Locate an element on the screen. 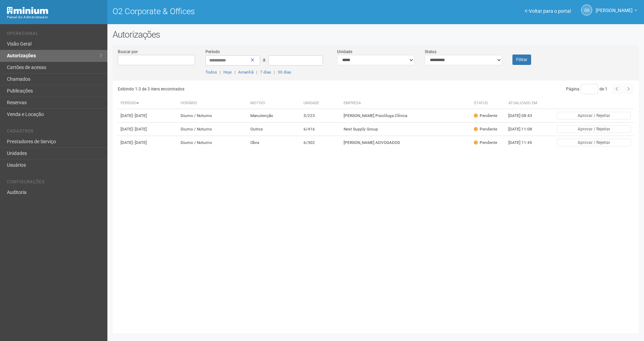 The image size is (644, 341). td: Outros is located at coordinates (274, 129).